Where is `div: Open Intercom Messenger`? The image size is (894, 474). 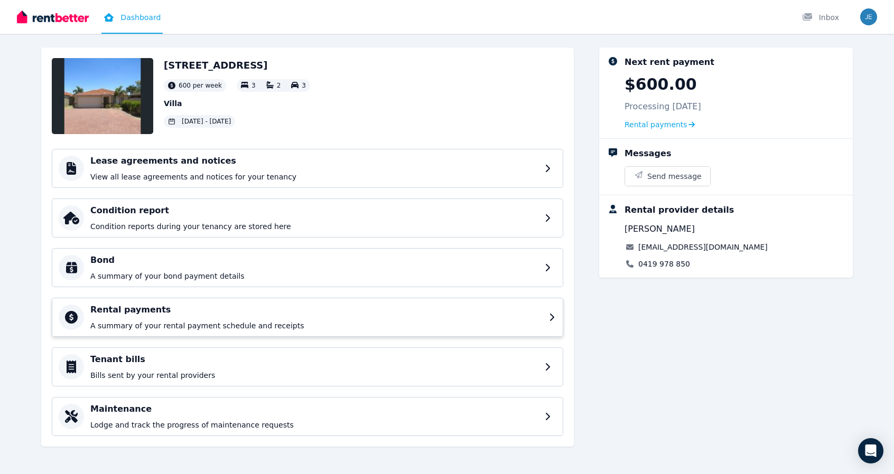
div: Open Intercom Messenger is located at coordinates (871, 451).